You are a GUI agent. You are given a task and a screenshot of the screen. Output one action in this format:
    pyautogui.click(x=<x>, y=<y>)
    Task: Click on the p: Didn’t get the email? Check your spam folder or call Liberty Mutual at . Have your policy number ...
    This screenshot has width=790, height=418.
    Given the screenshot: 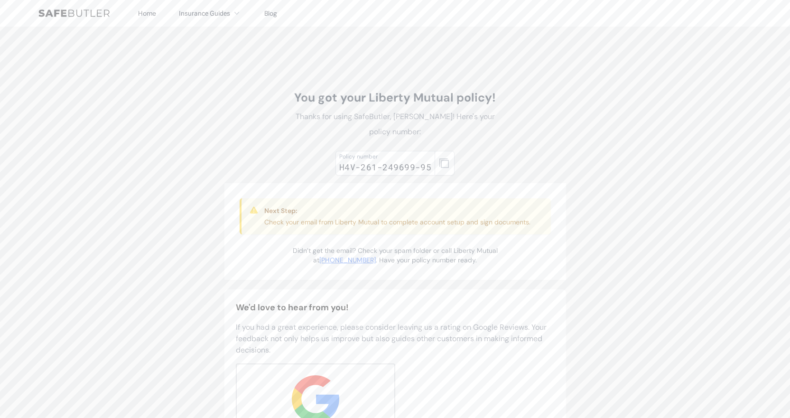 What is the action you would take?
    pyautogui.click(x=395, y=255)
    